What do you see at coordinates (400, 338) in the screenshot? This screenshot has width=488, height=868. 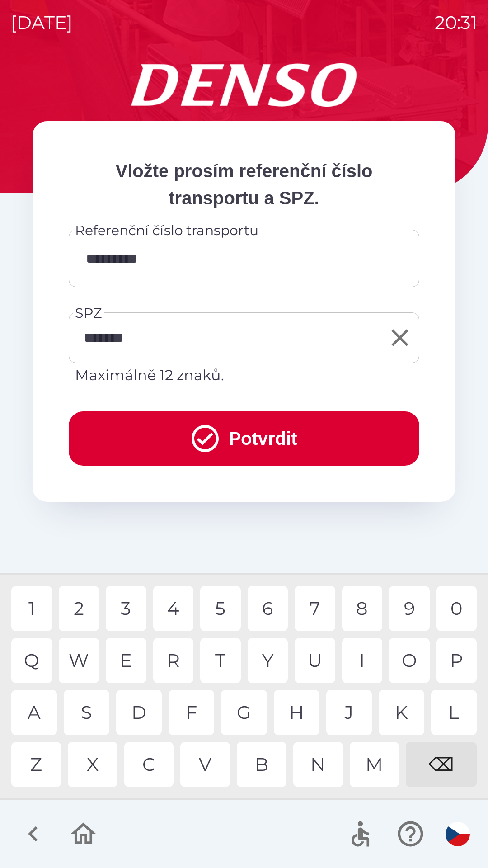 I see `button: Clear` at bounding box center [400, 338].